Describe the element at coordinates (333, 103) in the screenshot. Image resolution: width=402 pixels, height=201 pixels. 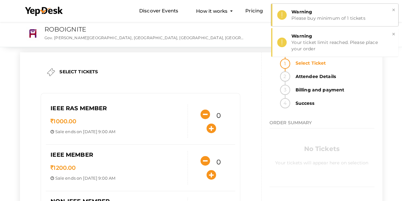
I see `strong: Success` at that location.